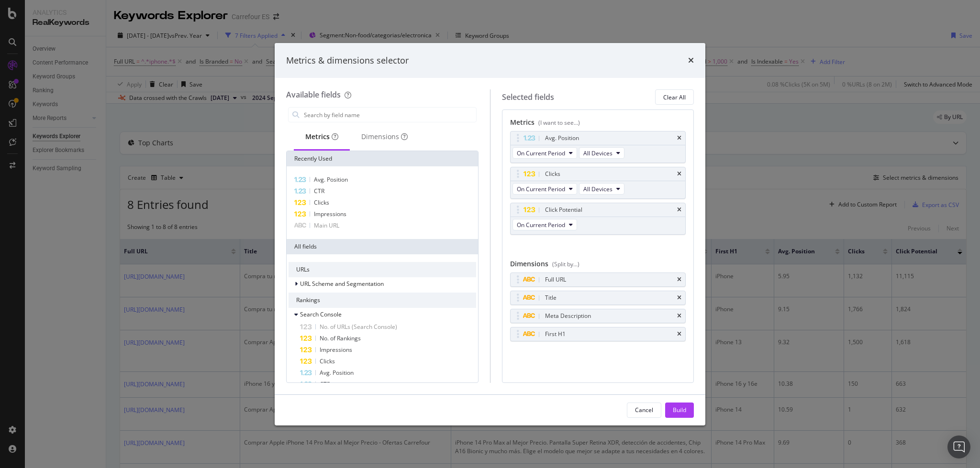 The image size is (980, 468). I want to click on div: (I want to see...), so click(559, 122).